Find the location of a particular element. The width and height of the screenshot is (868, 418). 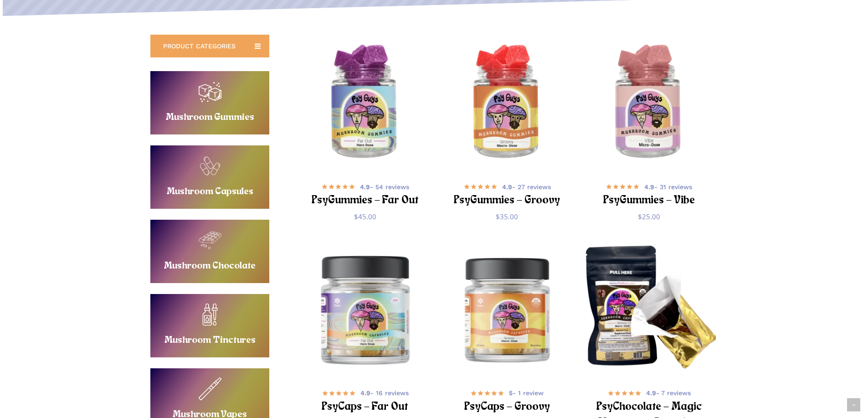

a: 5- 1 review PsyCaps – Groovy is located at coordinates (507, 399).